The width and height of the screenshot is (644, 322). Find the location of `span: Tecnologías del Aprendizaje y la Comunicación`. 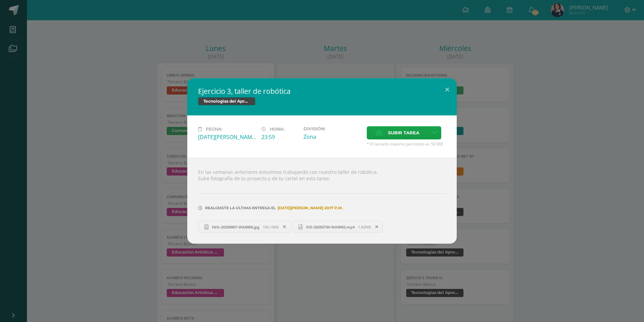

span: Tecnologías del Aprendizaje y la Comunicación is located at coordinates (226, 101).